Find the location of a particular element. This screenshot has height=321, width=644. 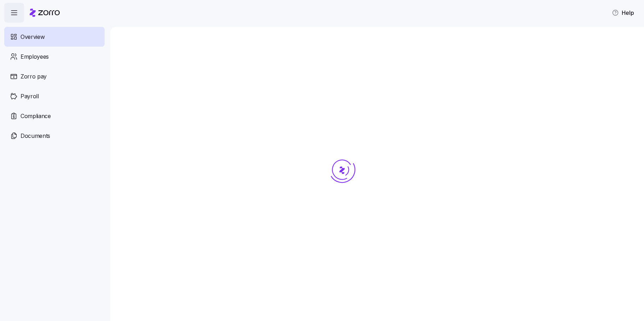

span: Compliance is located at coordinates (36, 116).